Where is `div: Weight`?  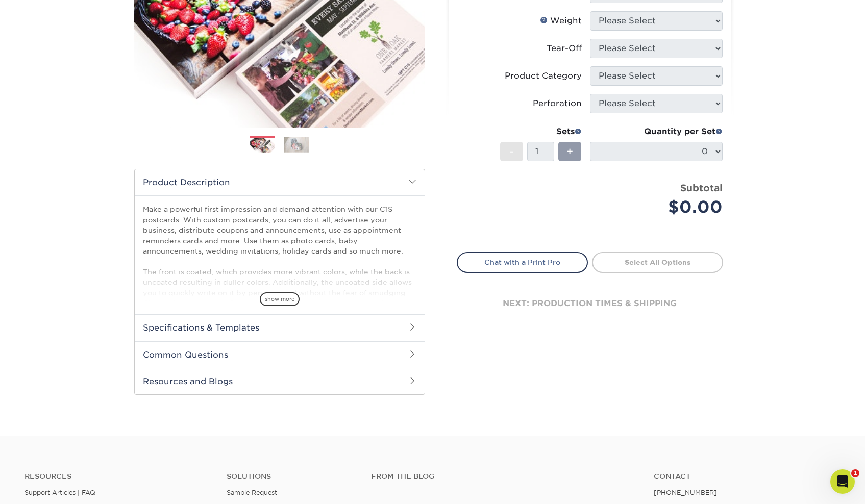 div: Weight is located at coordinates (561, 21).